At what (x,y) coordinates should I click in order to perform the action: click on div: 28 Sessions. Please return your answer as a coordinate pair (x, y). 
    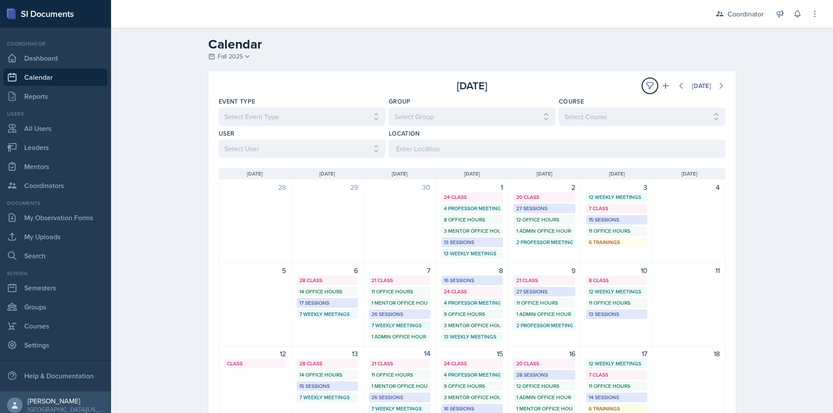
    Looking at the image, I should click on (544, 375).